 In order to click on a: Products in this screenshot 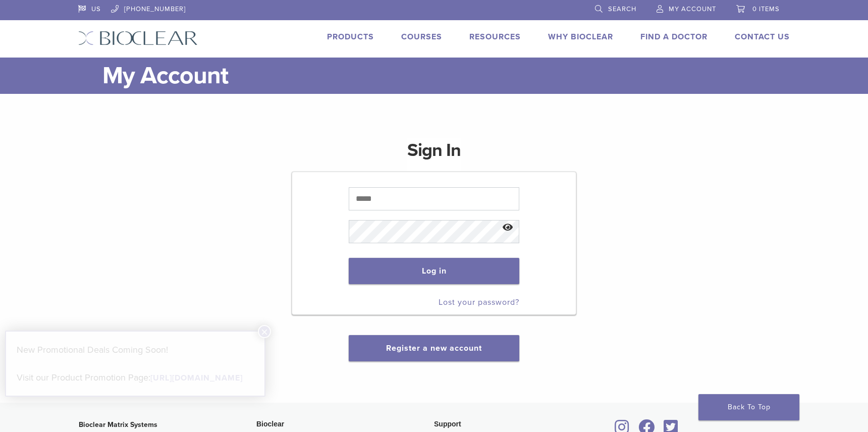, I will do `click(351, 37)`.